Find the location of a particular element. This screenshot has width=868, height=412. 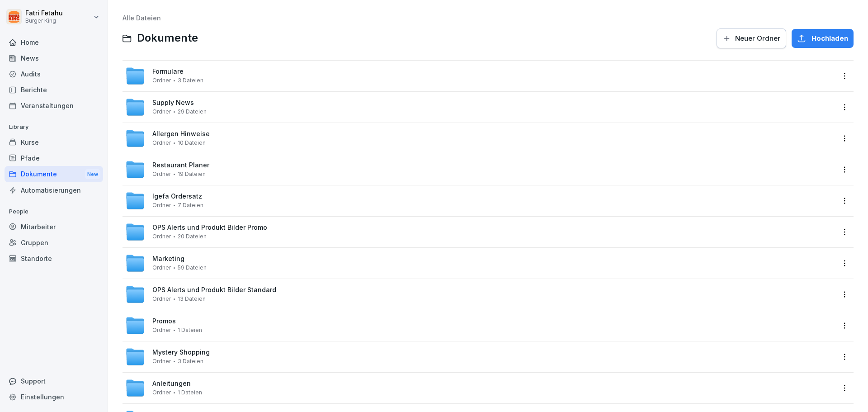

a: Kurse is located at coordinates (54, 142).